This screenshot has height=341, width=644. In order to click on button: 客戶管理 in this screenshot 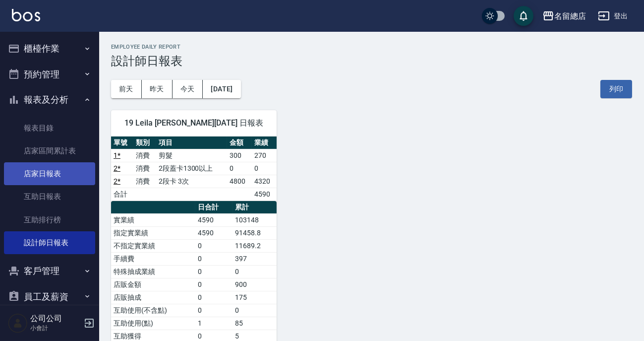, I will do `click(49, 271)`.